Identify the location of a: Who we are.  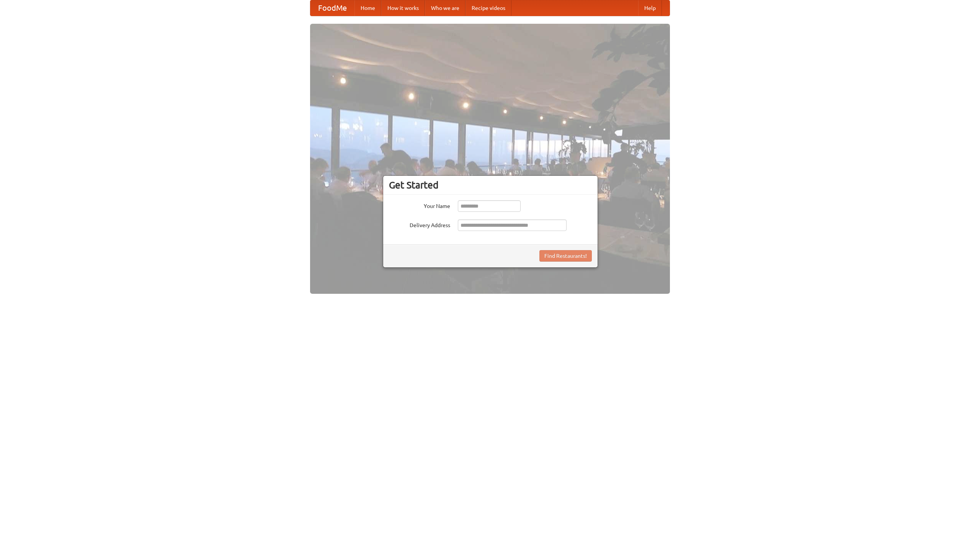
(445, 8).